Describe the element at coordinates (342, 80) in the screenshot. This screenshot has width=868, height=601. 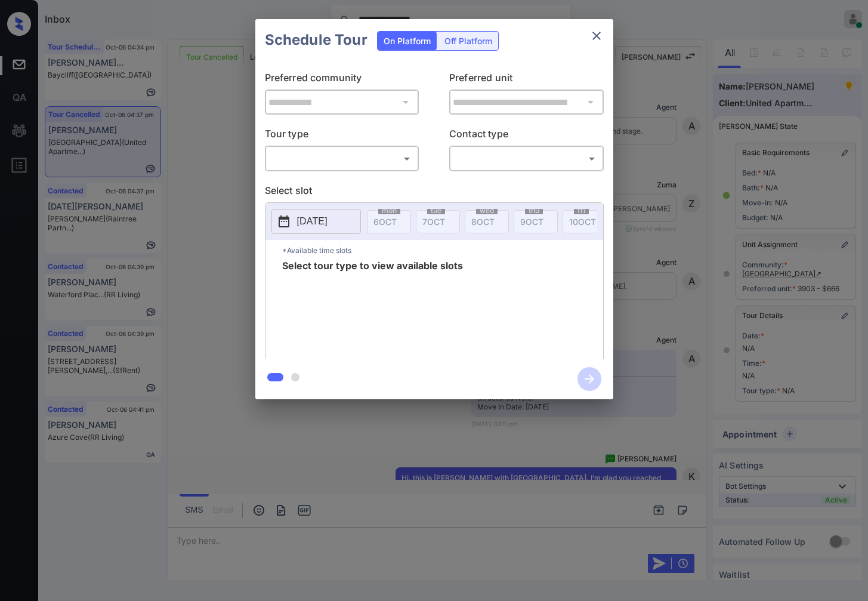
I see `p: Preferred community` at that location.